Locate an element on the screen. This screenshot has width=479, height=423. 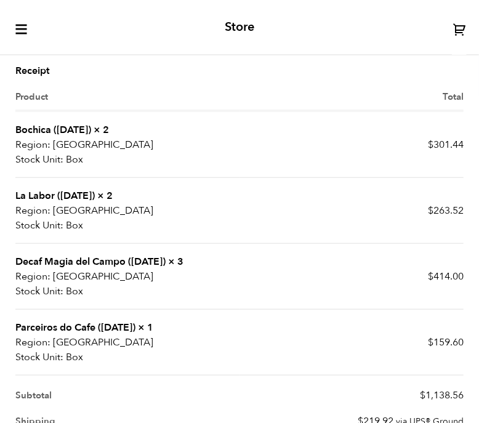
strong: × 3 is located at coordinates (176, 262).